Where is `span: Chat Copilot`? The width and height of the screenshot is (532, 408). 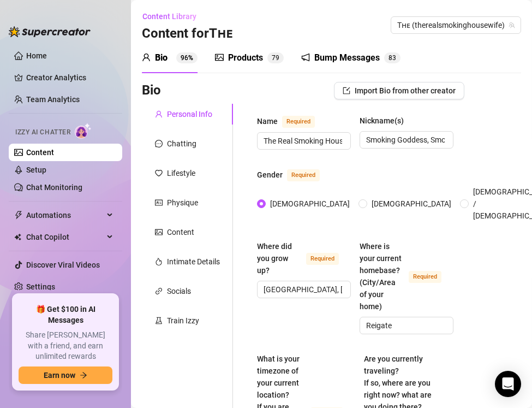
span: Chat Copilot is located at coordinates (65, 236).